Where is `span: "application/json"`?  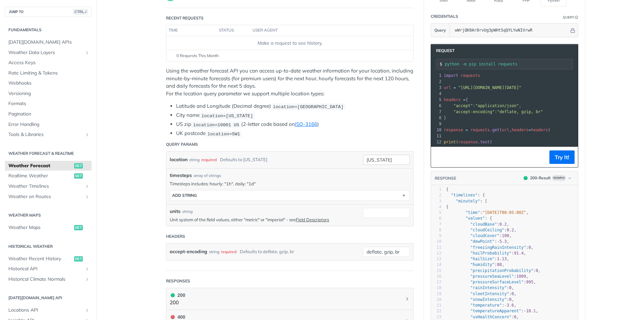 span: "application/json" is located at coordinates (497, 106).